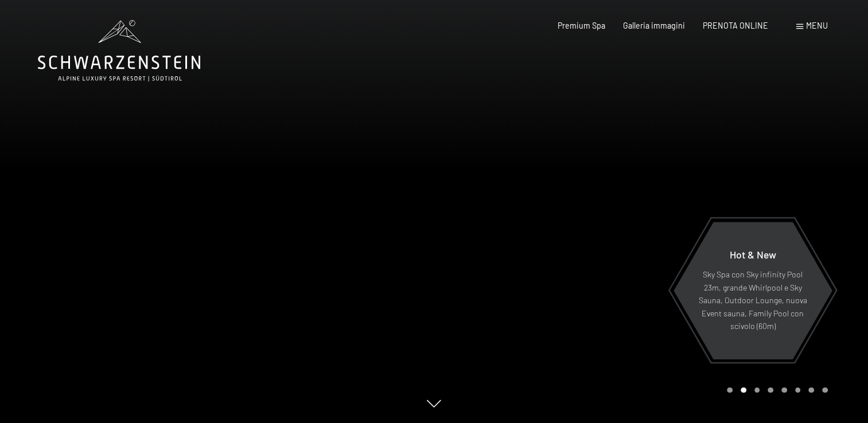 The image size is (868, 423). What do you see at coordinates (654, 25) in the screenshot?
I see `a: Galleria immagini` at bounding box center [654, 25].